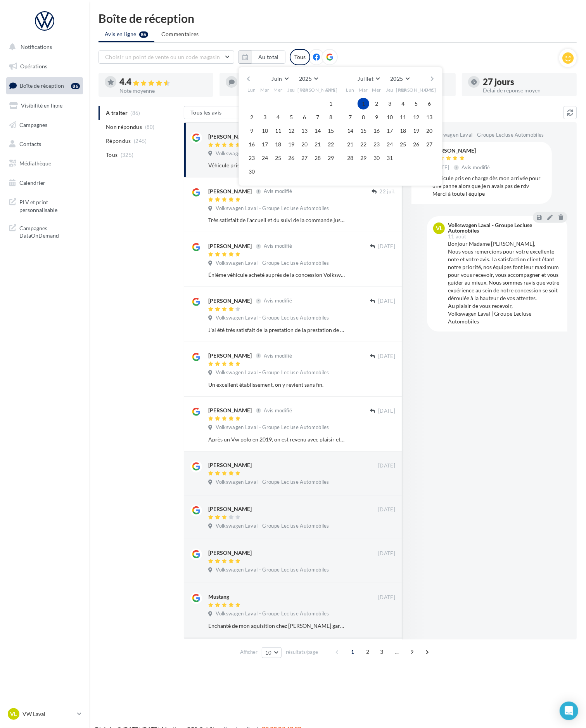 This screenshot has height=728, width=586. I want to click on button: 15, so click(364, 131).